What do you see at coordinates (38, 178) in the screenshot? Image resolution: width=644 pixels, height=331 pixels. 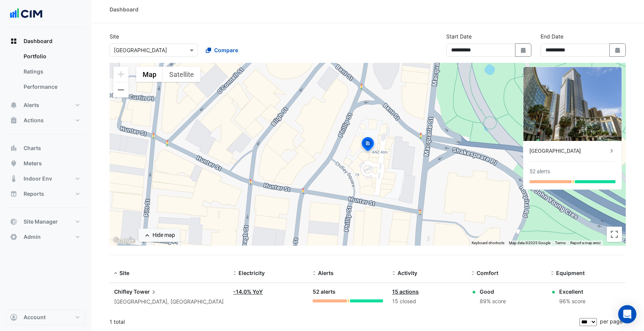 I see `span: Indoor Env` at bounding box center [38, 178].